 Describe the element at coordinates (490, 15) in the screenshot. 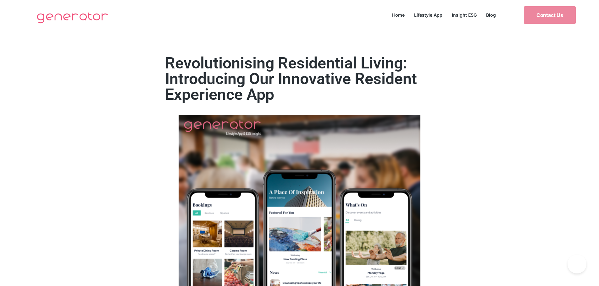

I see `a: Blog` at that location.